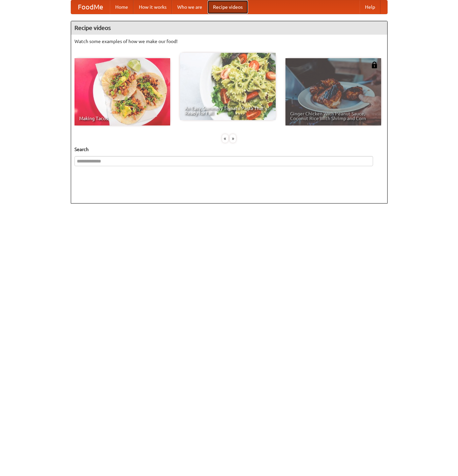 This screenshot has width=458, height=476. I want to click on a: Recipe videos, so click(228, 7).